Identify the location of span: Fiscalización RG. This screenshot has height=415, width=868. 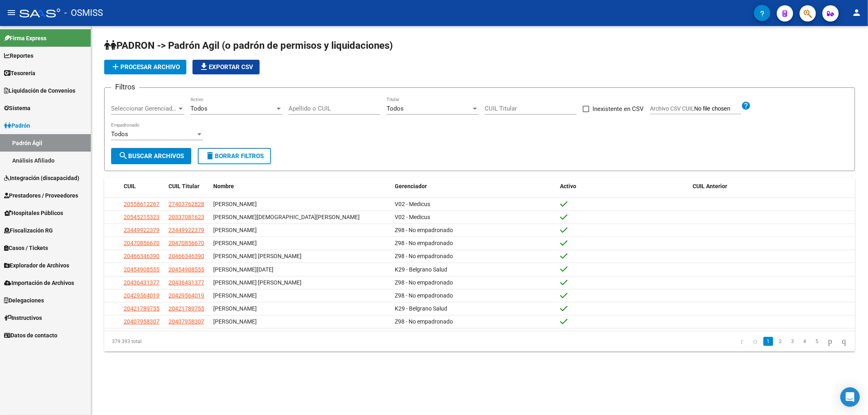
(28, 230).